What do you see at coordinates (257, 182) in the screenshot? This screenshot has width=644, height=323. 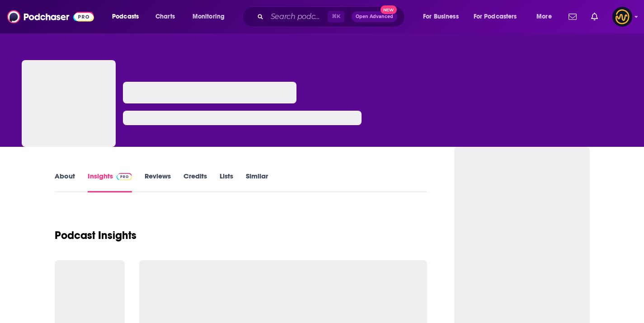 I see `a: Similar` at bounding box center [257, 182].